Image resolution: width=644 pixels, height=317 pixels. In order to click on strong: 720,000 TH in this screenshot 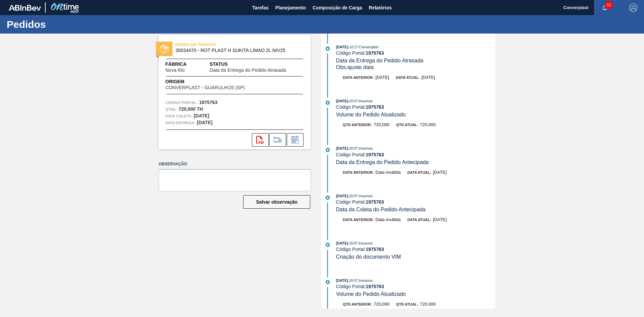, I will do `click(190, 109)`.